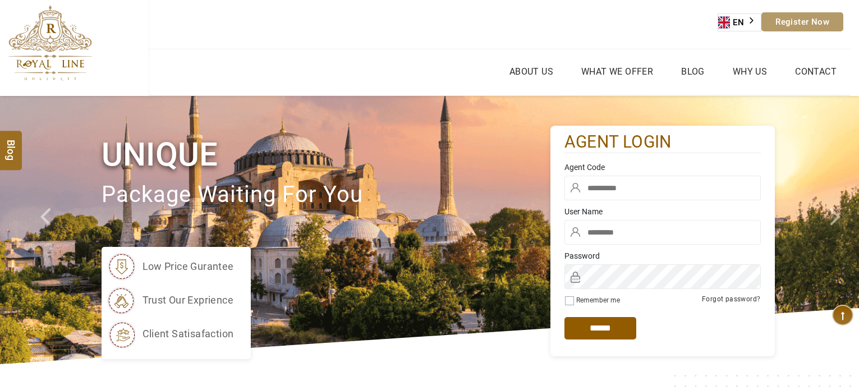 The image size is (859, 390). I want to click on a: What we Offer, so click(617, 71).